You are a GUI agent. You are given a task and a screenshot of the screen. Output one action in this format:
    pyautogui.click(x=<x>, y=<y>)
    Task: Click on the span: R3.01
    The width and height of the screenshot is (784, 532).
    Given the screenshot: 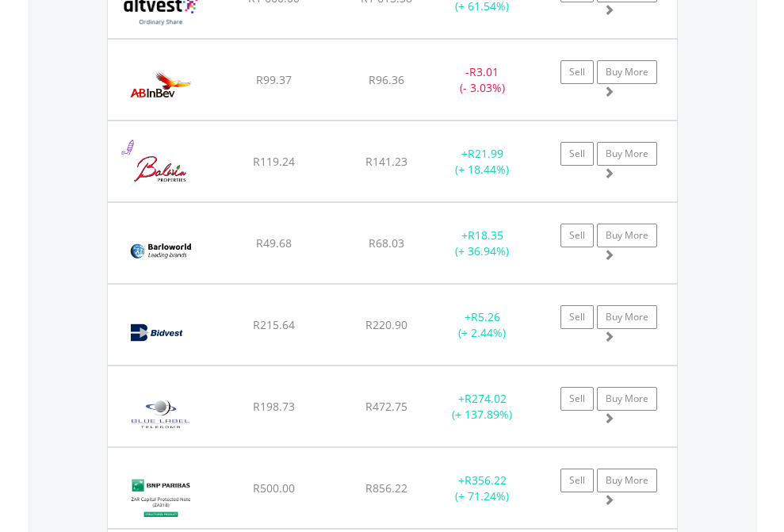 What is the action you would take?
    pyautogui.click(x=484, y=71)
    